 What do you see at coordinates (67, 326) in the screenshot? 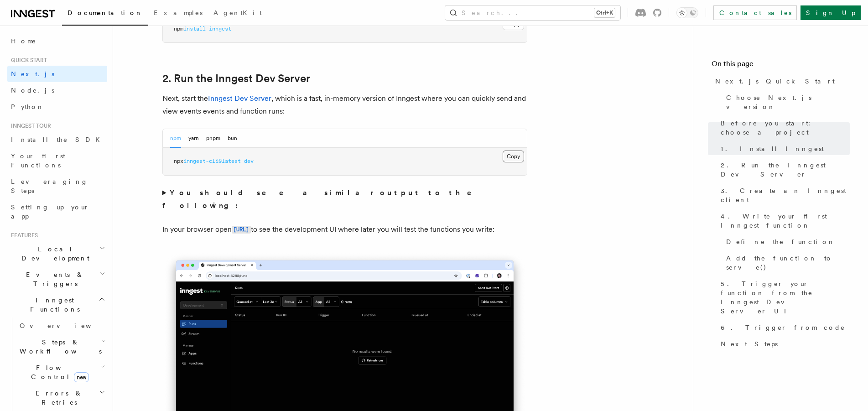
I see `span: Overview` at bounding box center [67, 326].